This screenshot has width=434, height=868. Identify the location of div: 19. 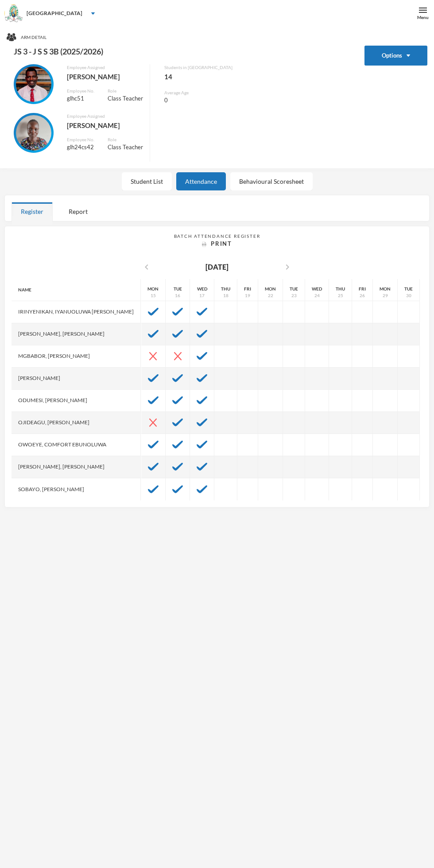
(248, 295).